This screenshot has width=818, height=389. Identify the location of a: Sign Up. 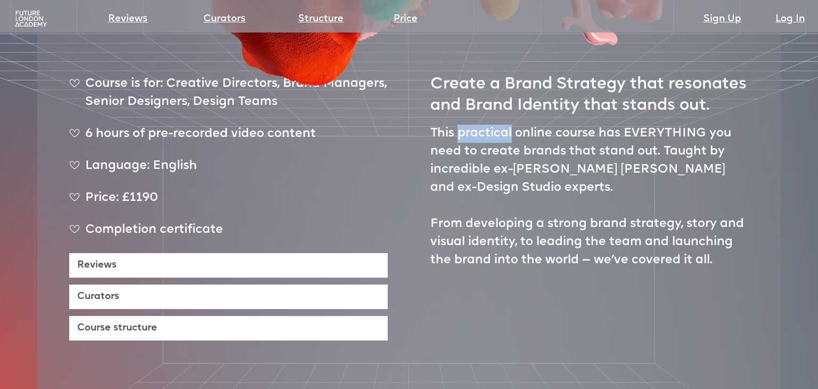
(722, 19).